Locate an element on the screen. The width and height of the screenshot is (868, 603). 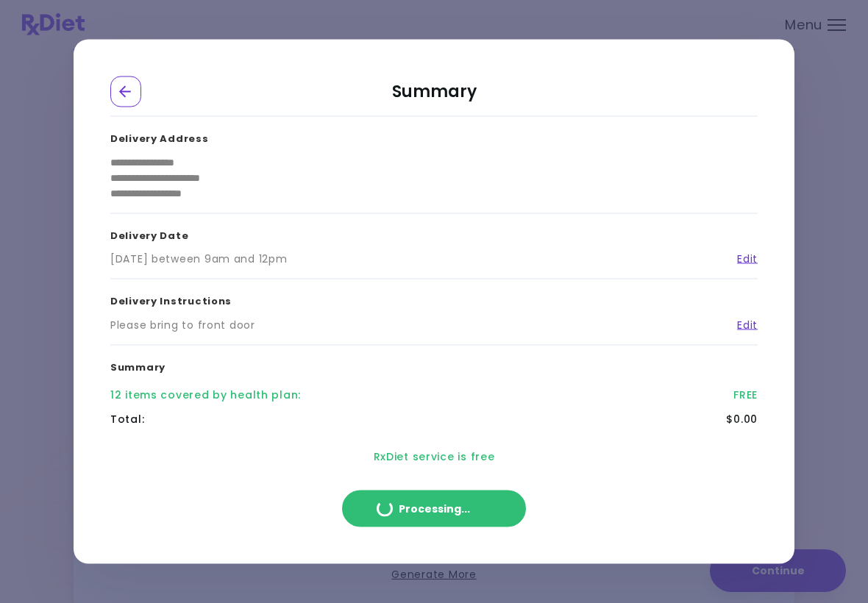
h3: Delivery Date is located at coordinates (434, 233).